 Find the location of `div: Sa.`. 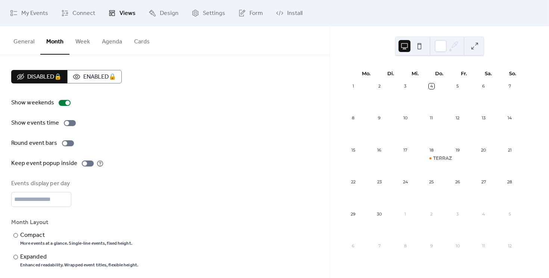

div: Sa. is located at coordinates (488, 74).